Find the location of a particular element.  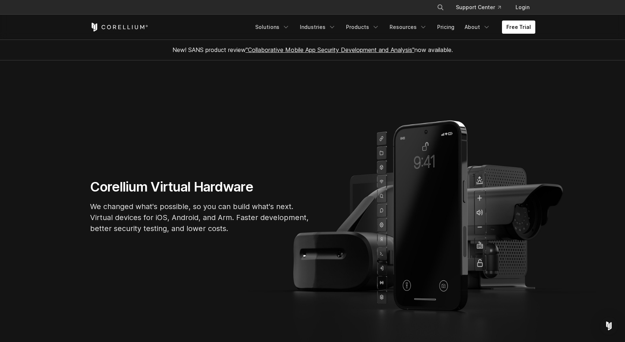

a: Products is located at coordinates (362, 27).